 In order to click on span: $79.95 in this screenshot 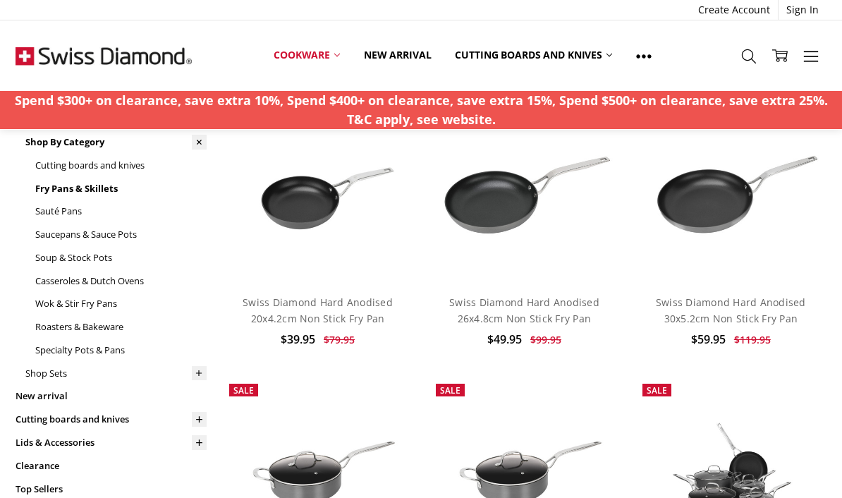, I will do `click(339, 339)`.